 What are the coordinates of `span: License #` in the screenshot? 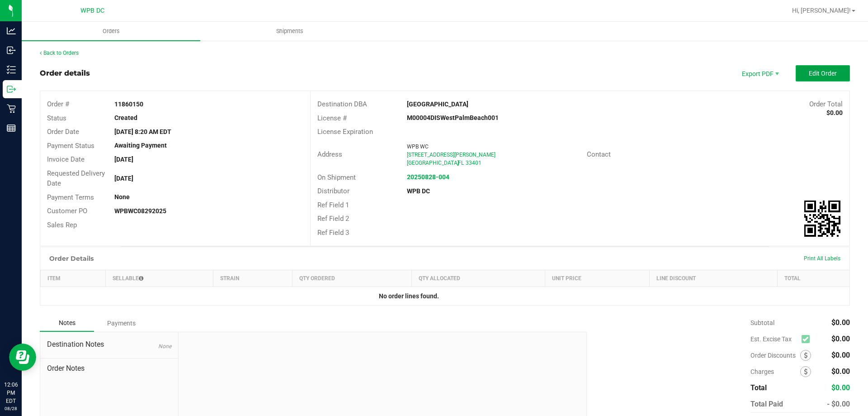 It's located at (332, 118).